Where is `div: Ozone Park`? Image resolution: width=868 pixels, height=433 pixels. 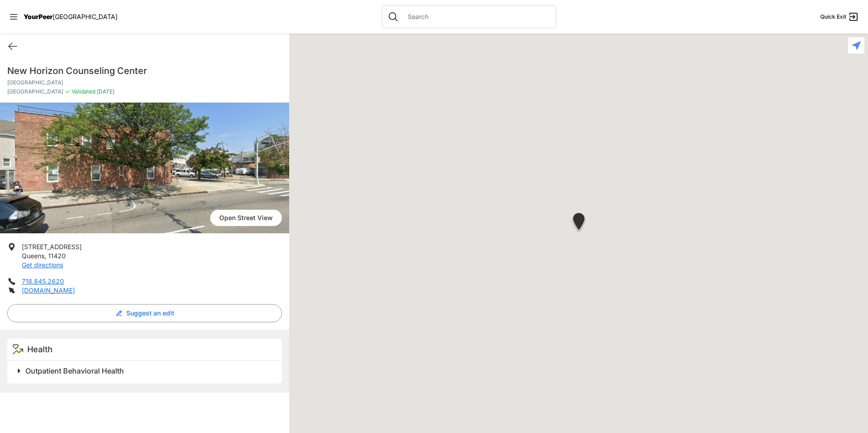 div: Ozone Park is located at coordinates (579, 223).